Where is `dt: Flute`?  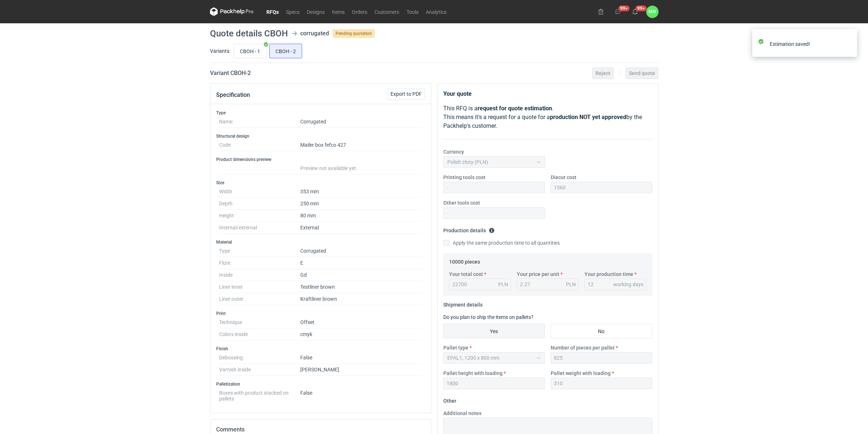
dt: Flute is located at coordinates (260, 263).